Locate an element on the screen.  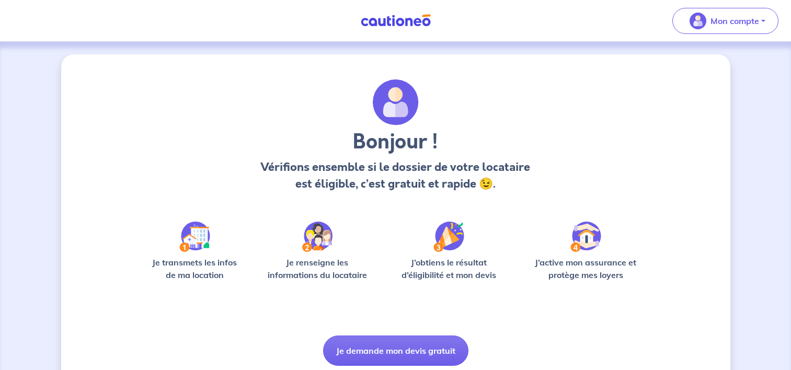
img: /static/bfff1cf634d835d9112899e6a3df1a5d/Step-4.svg is located at coordinates (586, 237).